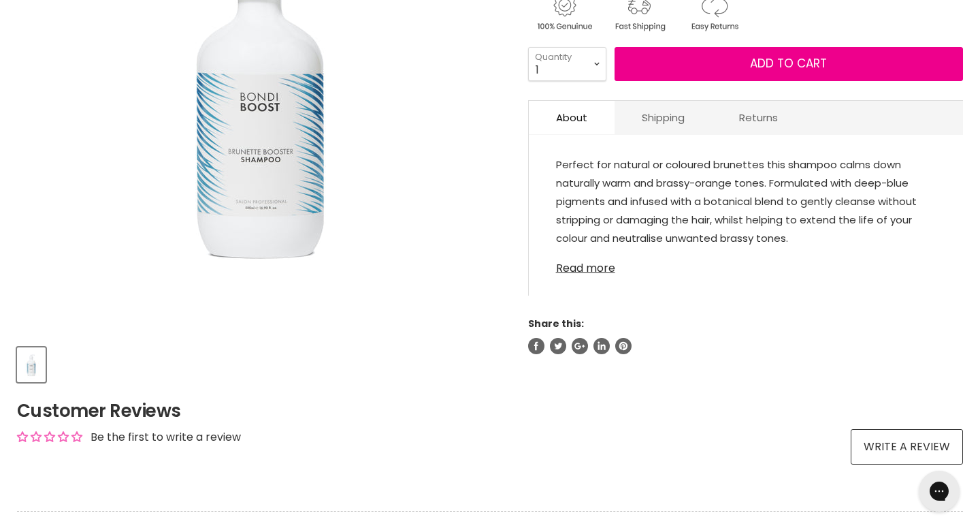 This screenshot has width=980, height=530. Describe the element at coordinates (572, 117) in the screenshot. I see `a: About` at that location.